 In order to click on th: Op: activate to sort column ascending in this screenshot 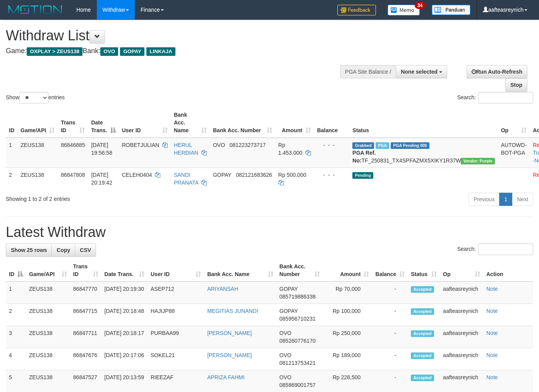, I will do `click(462, 270)`.